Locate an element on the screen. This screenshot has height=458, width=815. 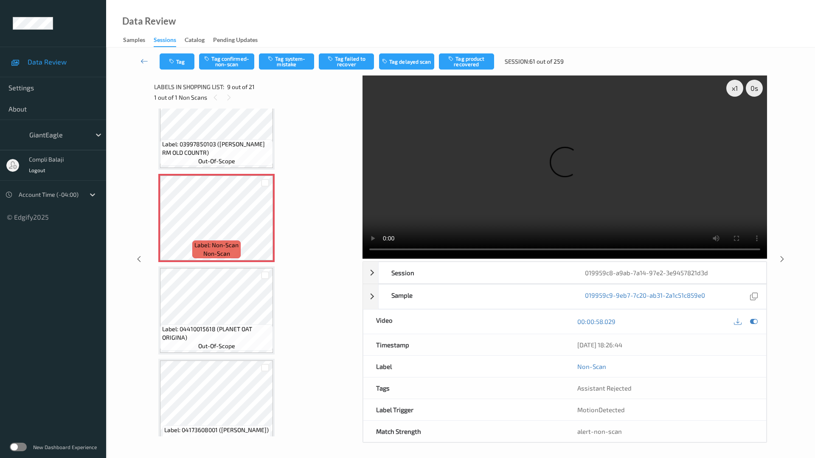
span: 61 out of 259 is located at coordinates (546, 62).